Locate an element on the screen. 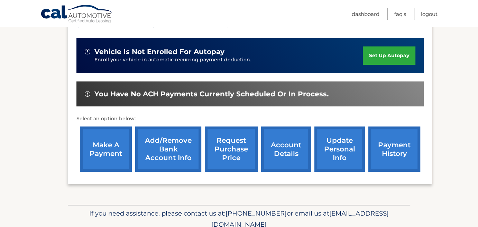 The height and width of the screenshot is (227, 478). a: request purchase price is located at coordinates (231, 149).